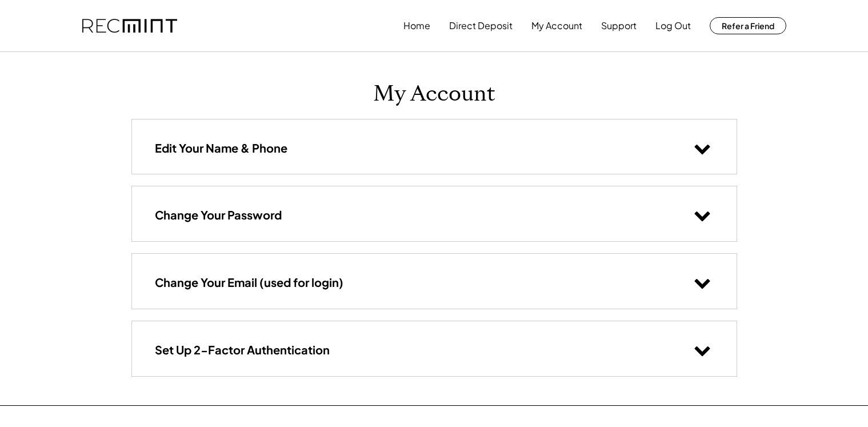  I want to click on h3: Change Your Email (used for login), so click(249, 282).